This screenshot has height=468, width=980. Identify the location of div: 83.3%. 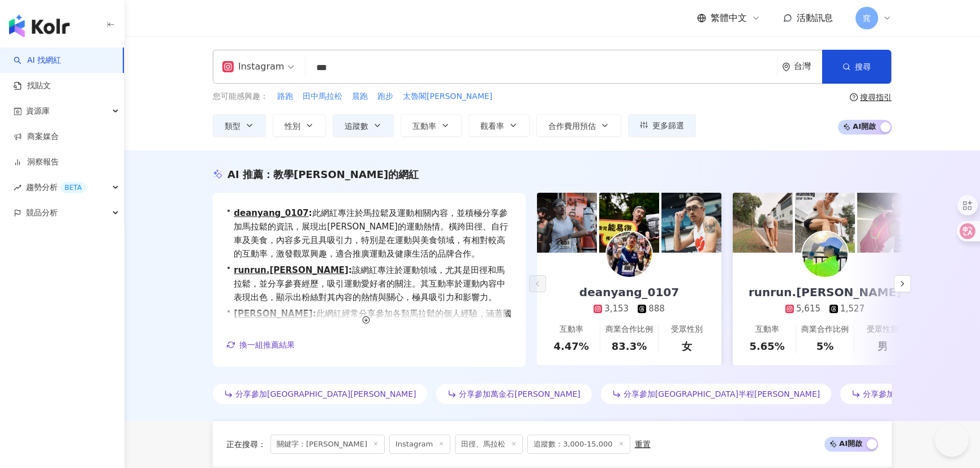
(629, 346).